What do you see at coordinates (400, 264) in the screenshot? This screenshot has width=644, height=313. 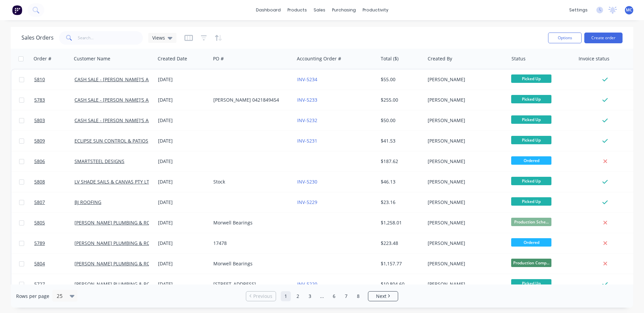 I see `div: $1,157.77` at bounding box center [400, 264].